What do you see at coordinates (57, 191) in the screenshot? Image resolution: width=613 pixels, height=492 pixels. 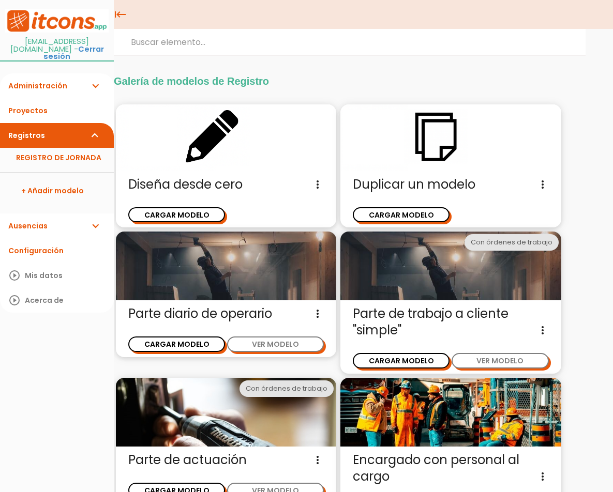 I see `a: + Añadir modelo` at bounding box center [57, 191].